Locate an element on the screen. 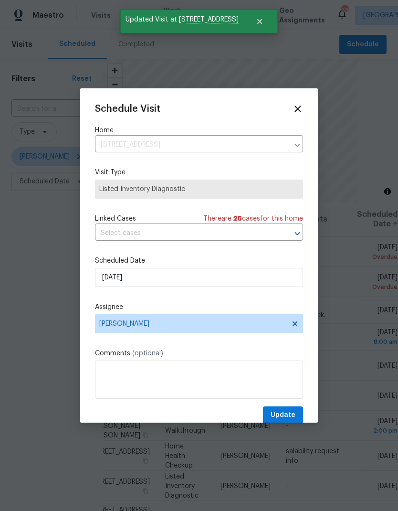  span: There are case s for this home is located at coordinates (253, 219).